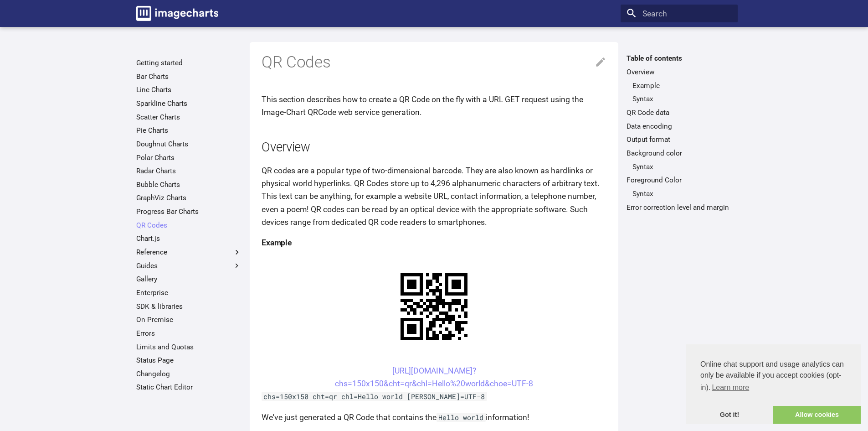 This screenshot has width=868, height=431. Describe the element at coordinates (177, 13) in the screenshot. I see `a: Image-Charts documentation` at that location.